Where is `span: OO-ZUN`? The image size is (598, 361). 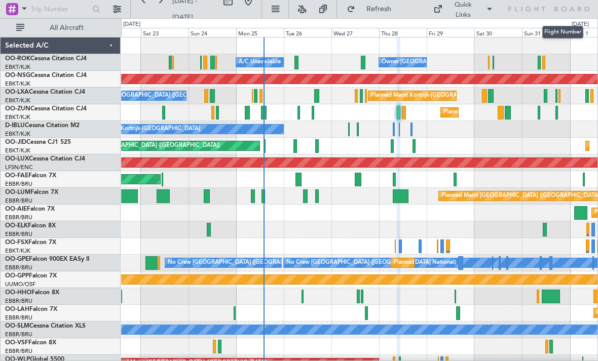 span: OO-ZUN is located at coordinates (18, 109).